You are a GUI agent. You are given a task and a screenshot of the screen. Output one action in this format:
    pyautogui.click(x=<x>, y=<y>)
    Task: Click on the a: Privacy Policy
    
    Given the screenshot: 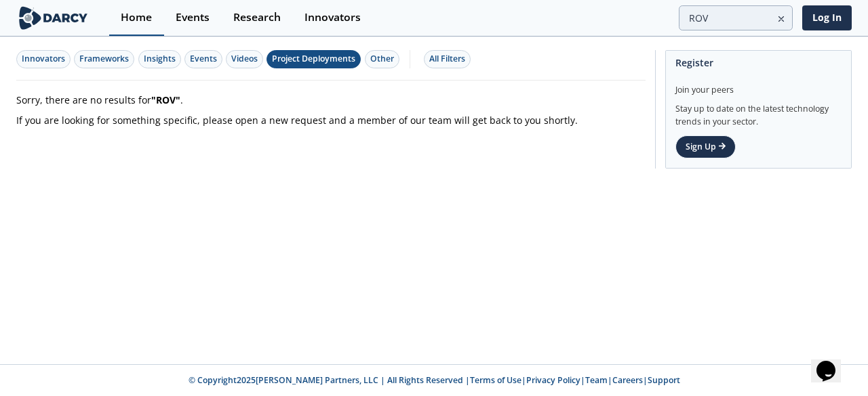 What is the action you would take?
    pyautogui.click(x=553, y=380)
    